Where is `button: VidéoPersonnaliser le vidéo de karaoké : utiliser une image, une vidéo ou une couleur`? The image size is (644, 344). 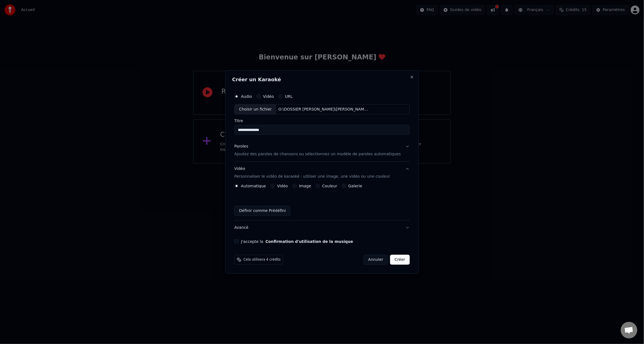
button: VidéoPersonnaliser le vidéo de karaoké : utiliser une image, une vidéo ou une couleur is located at coordinates (322, 173).